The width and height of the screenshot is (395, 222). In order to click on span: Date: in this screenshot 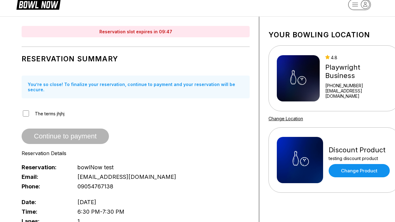, I will do `click(44, 202)`.